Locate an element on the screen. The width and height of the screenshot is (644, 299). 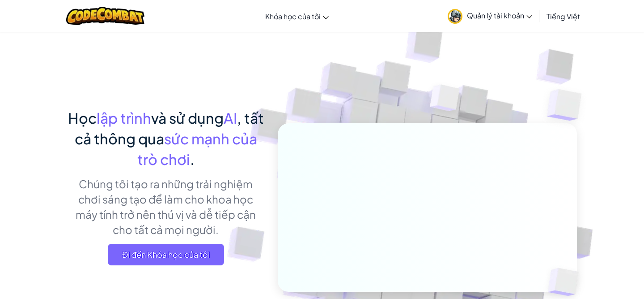
span: và sử dụng is located at coordinates (187, 118).